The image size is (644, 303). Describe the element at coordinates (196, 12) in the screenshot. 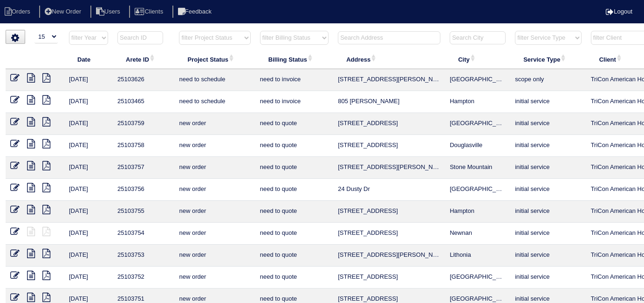

I see `li: Feedback` at that location.